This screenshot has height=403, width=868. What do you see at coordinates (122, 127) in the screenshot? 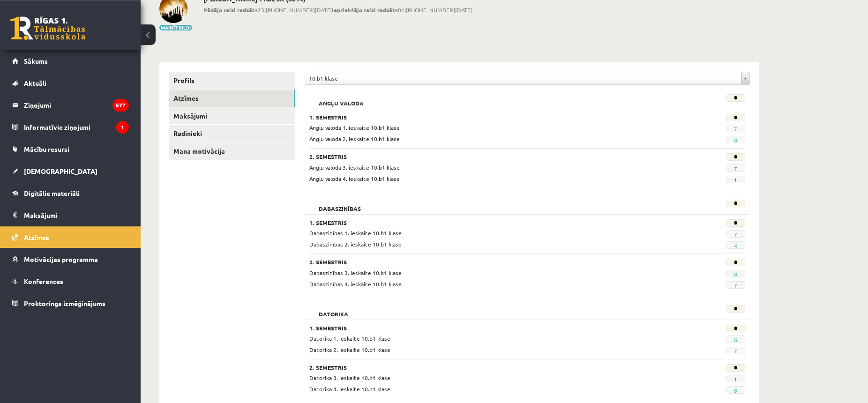
I see `i: 1` at bounding box center [122, 127].